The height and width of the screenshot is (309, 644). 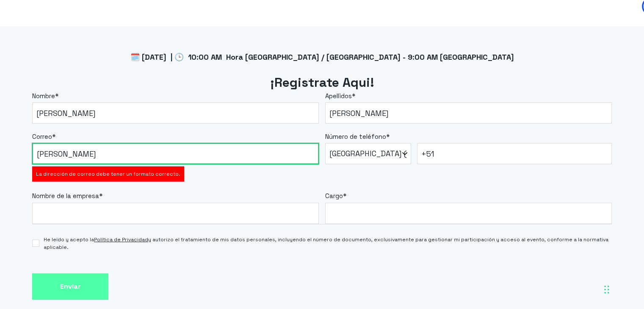 I want to click on span: Nombre de la empresa, so click(x=66, y=195).